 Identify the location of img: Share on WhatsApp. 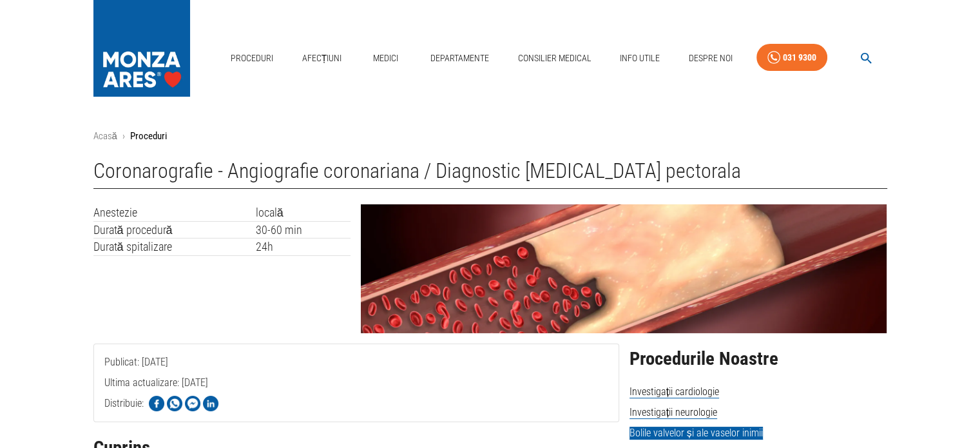
(174, 404).